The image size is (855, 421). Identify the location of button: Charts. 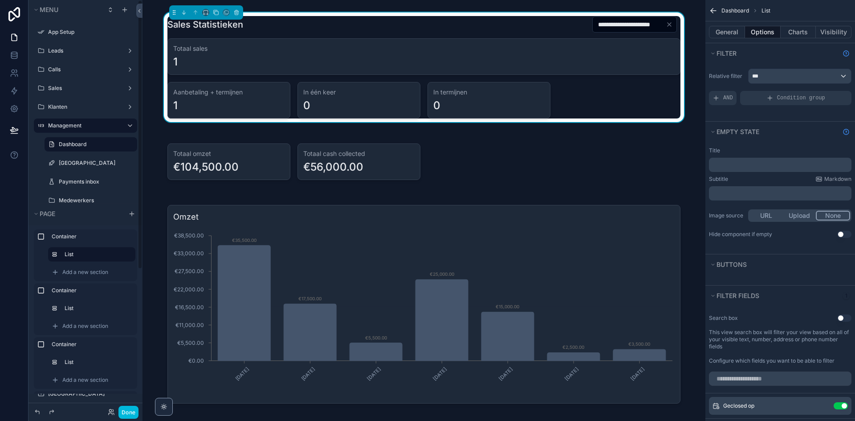
(798, 32).